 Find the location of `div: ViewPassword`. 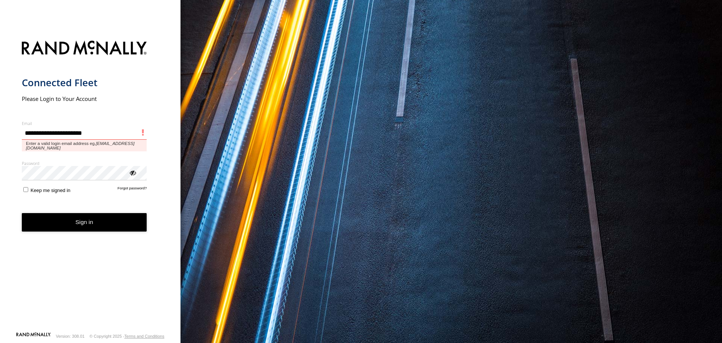

div: ViewPassword is located at coordinates (132, 172).